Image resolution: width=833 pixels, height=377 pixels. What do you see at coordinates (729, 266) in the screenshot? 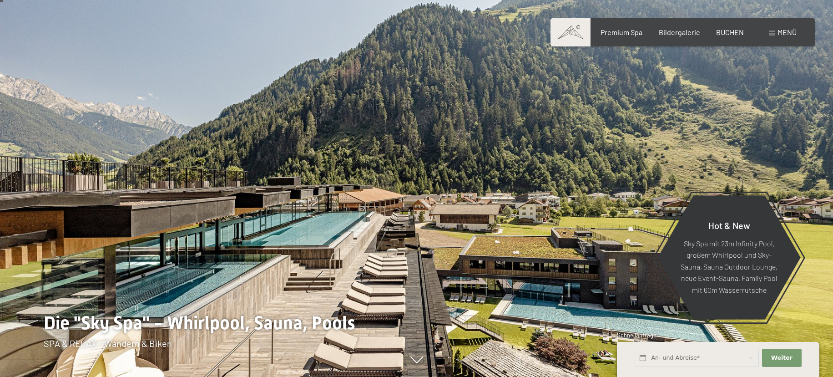
I see `p: Sky Spa mit 23m Infinity Pool, großem Whirlpool und Sky-Sauna, Sauna Outdoor Lounge, neue Event-S...` at bounding box center [729, 266].